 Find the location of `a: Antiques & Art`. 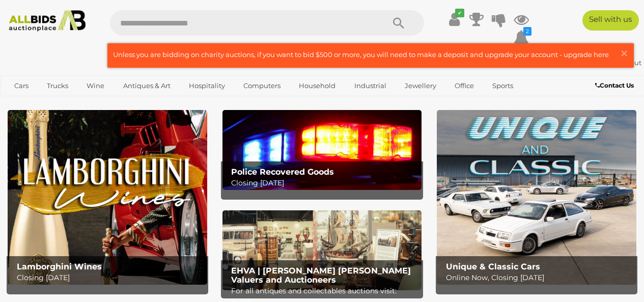

a: Antiques & Art is located at coordinates (147, 85).